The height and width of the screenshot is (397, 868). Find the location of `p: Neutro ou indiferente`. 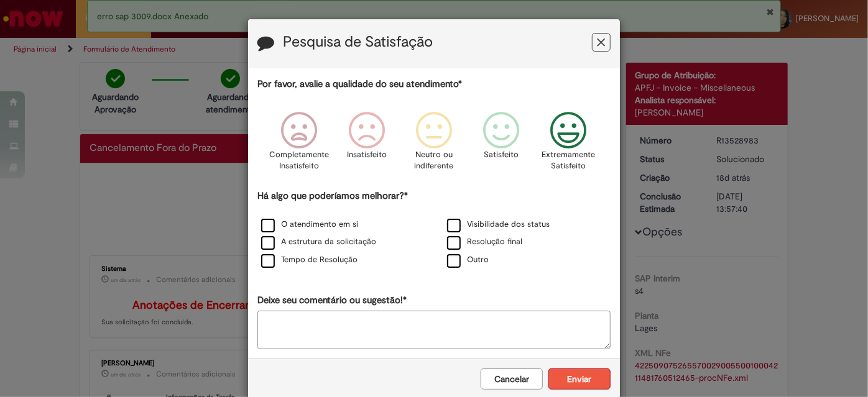

p: Neutro ou indiferente is located at coordinates (434, 160).